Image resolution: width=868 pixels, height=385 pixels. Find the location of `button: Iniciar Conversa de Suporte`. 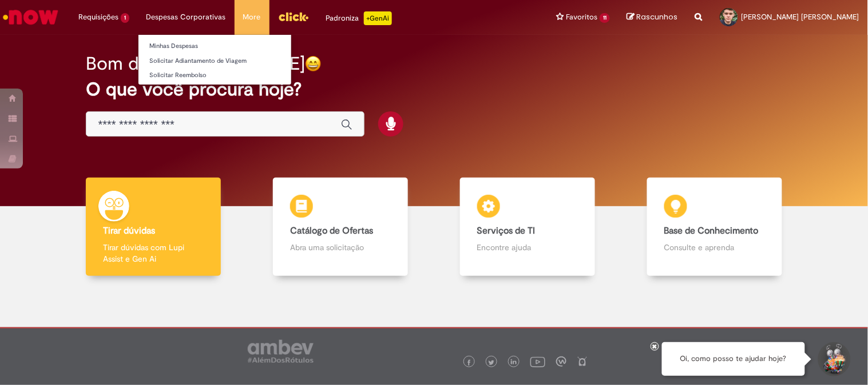

button: Iniciar Conversa de Suporte is located at coordinates (834, 359).